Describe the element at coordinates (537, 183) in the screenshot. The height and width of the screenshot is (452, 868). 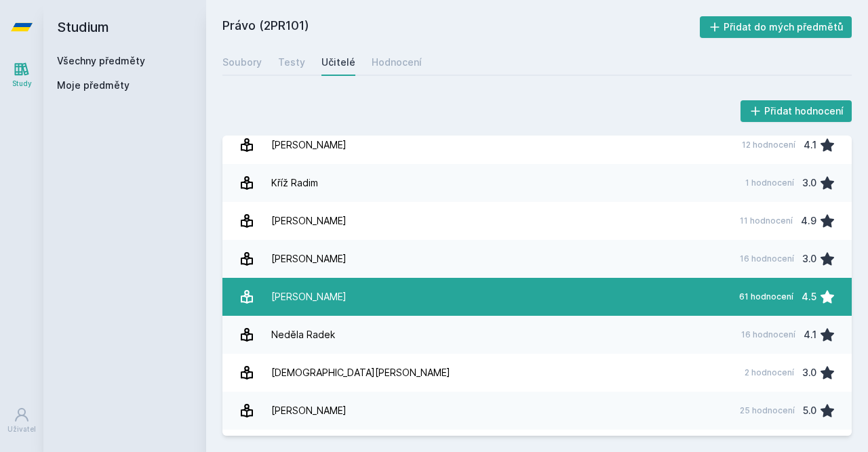
I see `a: Kříž Radim 1 hodnocení 3.0` at that location.